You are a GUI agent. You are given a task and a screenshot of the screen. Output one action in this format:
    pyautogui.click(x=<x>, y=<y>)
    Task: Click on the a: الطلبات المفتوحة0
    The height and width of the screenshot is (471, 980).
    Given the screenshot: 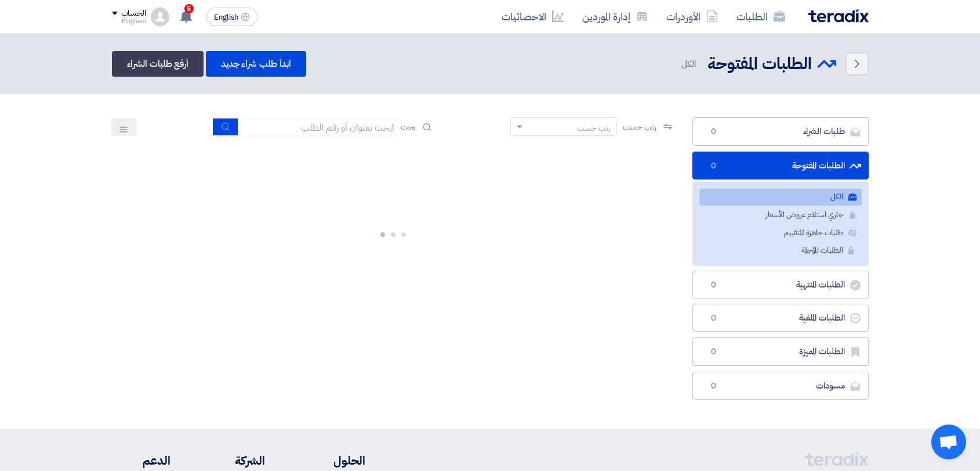 What is the action you would take?
    pyautogui.click(x=781, y=165)
    